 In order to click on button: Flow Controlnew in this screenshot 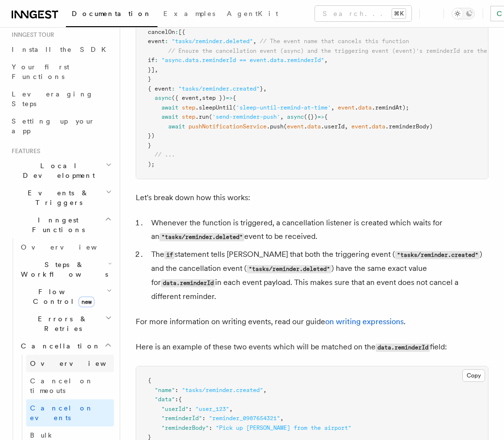, I will do `click(66, 296)`.